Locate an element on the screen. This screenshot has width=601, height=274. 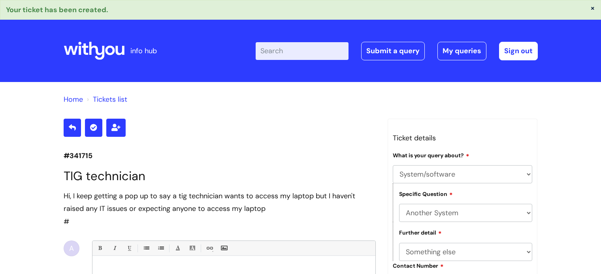
label: Further detail is located at coordinates (420, 233).